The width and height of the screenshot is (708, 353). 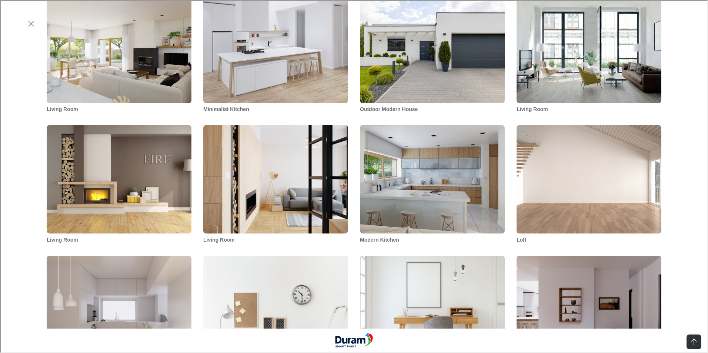 I want to click on h3: Minimalist Kitchen, so click(x=275, y=108).